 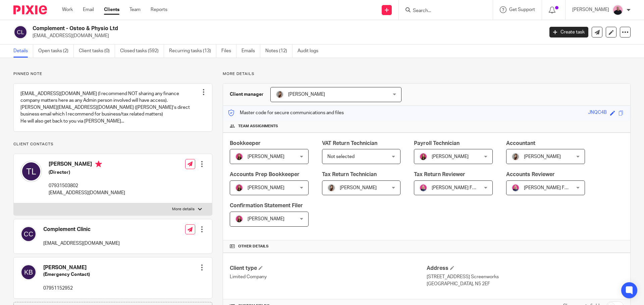 I want to click on img: Pixie, so click(x=30, y=10).